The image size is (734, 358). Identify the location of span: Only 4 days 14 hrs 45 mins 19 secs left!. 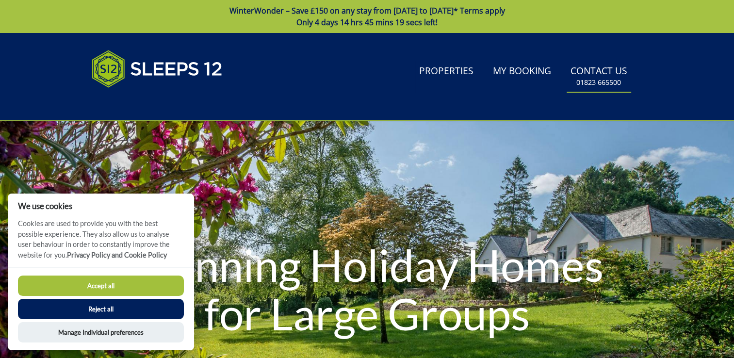
(367, 22).